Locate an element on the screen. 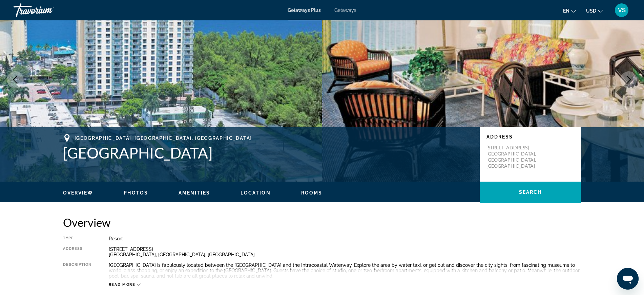 The height and width of the screenshot is (295, 644). span: Photos is located at coordinates (136, 193).